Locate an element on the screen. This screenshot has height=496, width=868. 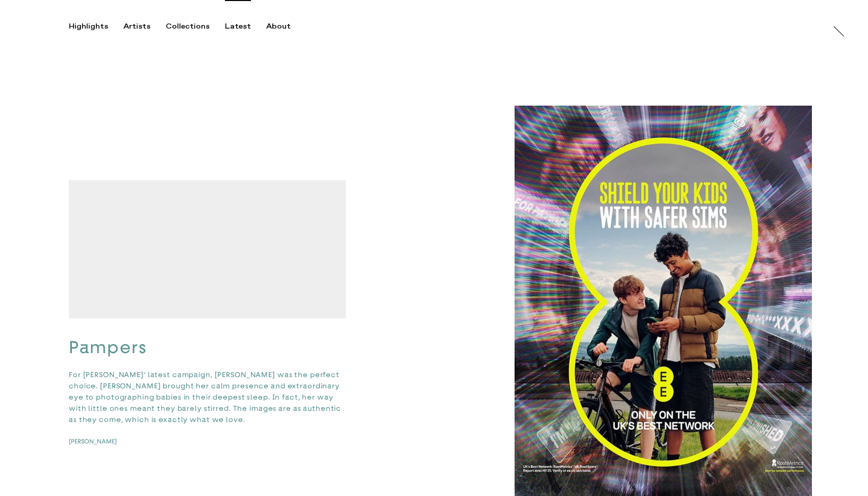
div: Latest is located at coordinates (238, 26).